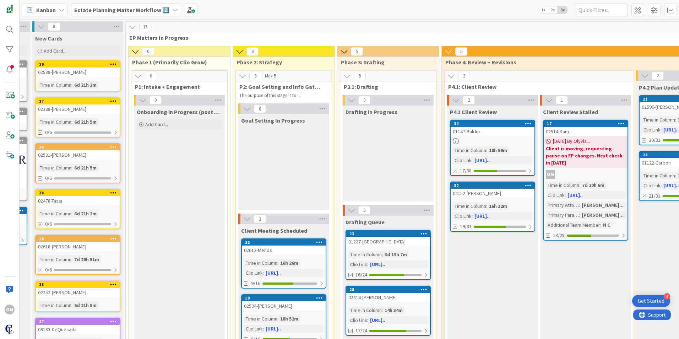 The height and width of the screenshot is (339, 679). What do you see at coordinates (145, 27) in the screenshot?
I see `span: 15` at bounding box center [145, 27].